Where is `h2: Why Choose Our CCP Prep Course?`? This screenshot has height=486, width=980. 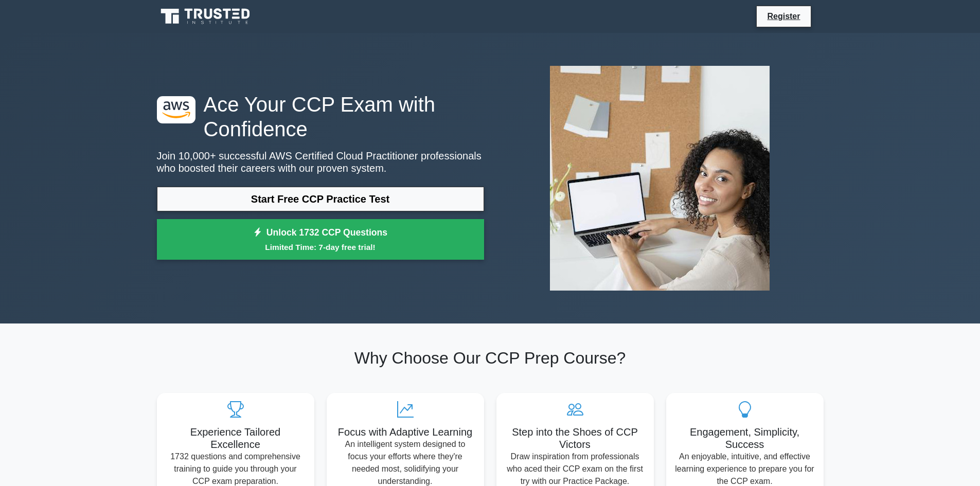
h2: Why Choose Our CCP Prep Course? is located at coordinates (490, 358).